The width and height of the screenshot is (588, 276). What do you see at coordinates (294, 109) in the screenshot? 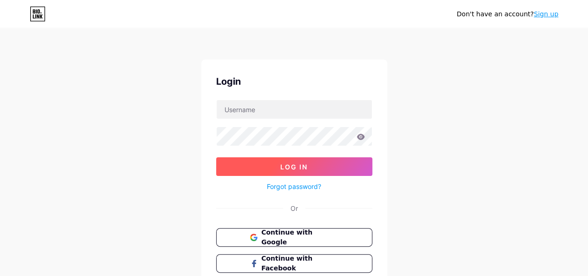
I see `input: Username` at bounding box center [294, 109].